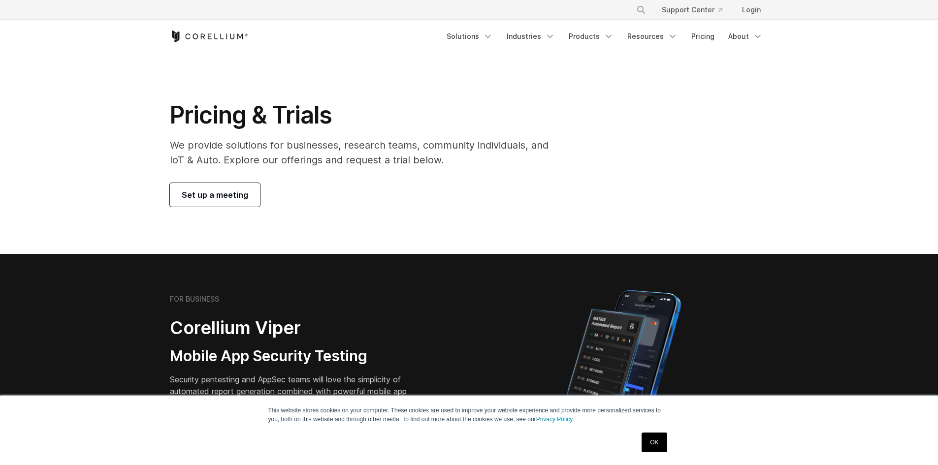  Describe the element at coordinates (469, 415) in the screenshot. I see `p: This website stores cookies on your computer. These cookies are used to improve your website expe...` at that location.